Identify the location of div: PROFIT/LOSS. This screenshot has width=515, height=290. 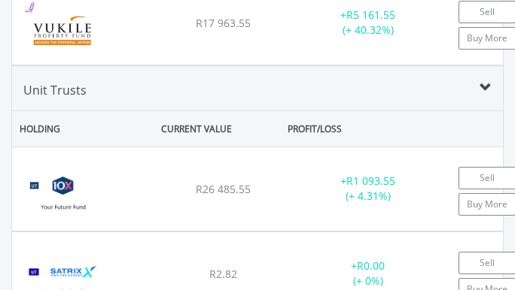
(315, 129).